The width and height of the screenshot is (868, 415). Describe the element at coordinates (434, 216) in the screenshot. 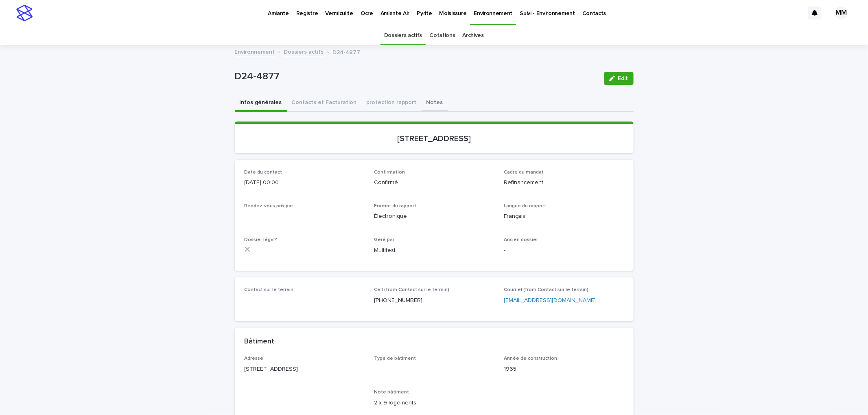

I see `p: Électronique` at that location.